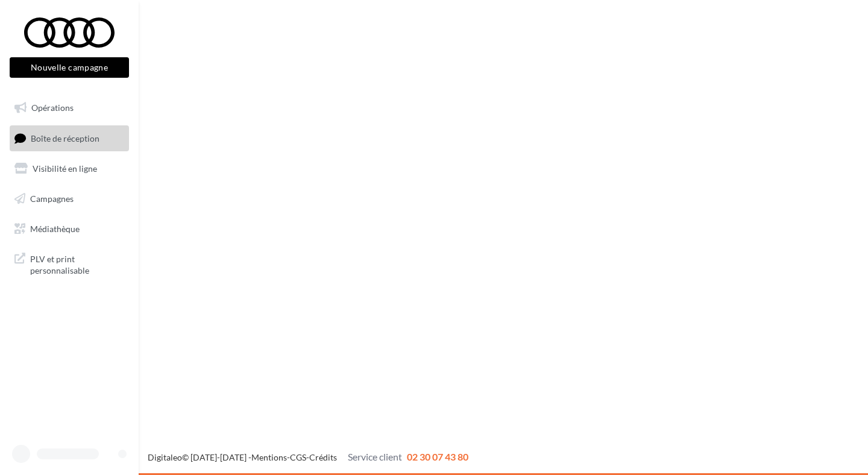 This screenshot has width=868, height=475. Describe the element at coordinates (70, 199) in the screenshot. I see `a: Campagnes` at that location.